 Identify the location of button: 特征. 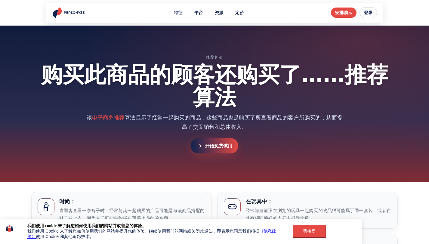
(178, 13).